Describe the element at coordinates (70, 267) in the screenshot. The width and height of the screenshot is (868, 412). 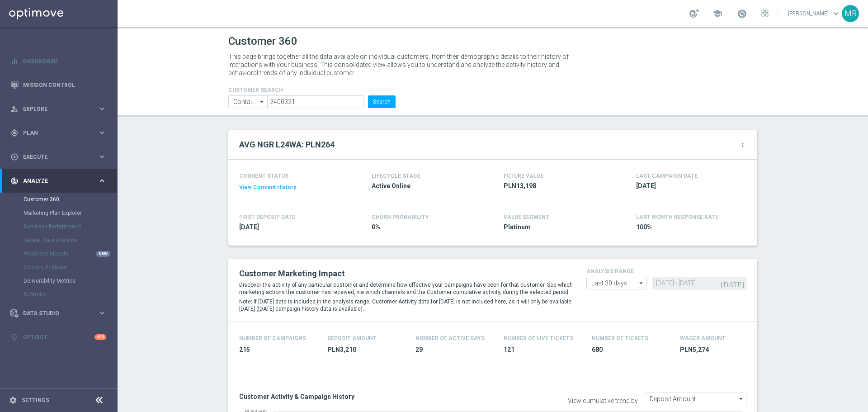
I see `div: Cohorts Analysis` at that location.